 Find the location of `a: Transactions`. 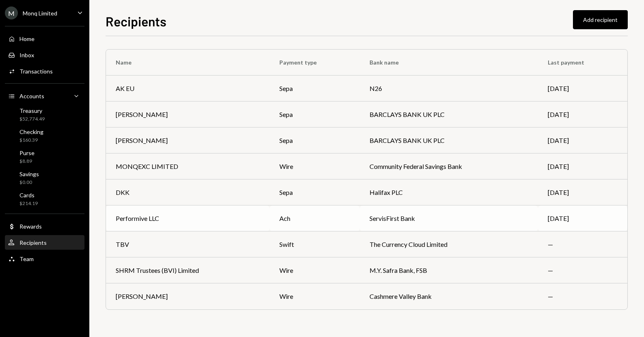

a: Transactions is located at coordinates (45, 71).